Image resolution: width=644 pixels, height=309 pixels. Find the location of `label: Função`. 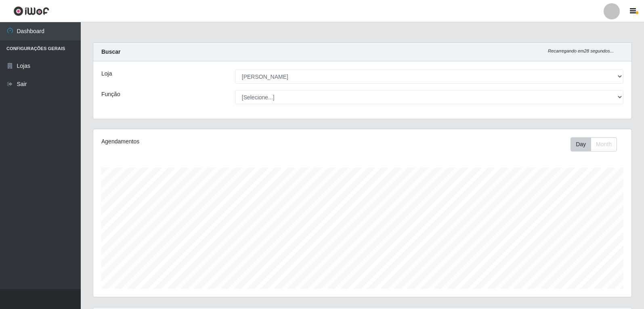

label: Função is located at coordinates (111, 94).